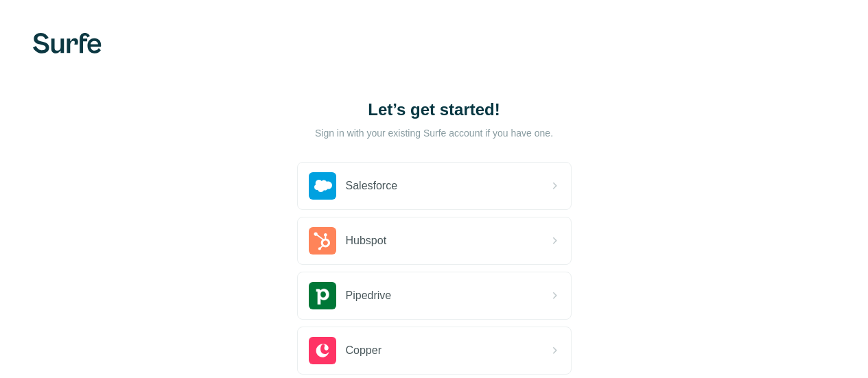 Image resolution: width=868 pixels, height=378 pixels. What do you see at coordinates (434, 134) in the screenshot?
I see `p: Sign in with your existing Surfe account if you have one.` at bounding box center [434, 134].